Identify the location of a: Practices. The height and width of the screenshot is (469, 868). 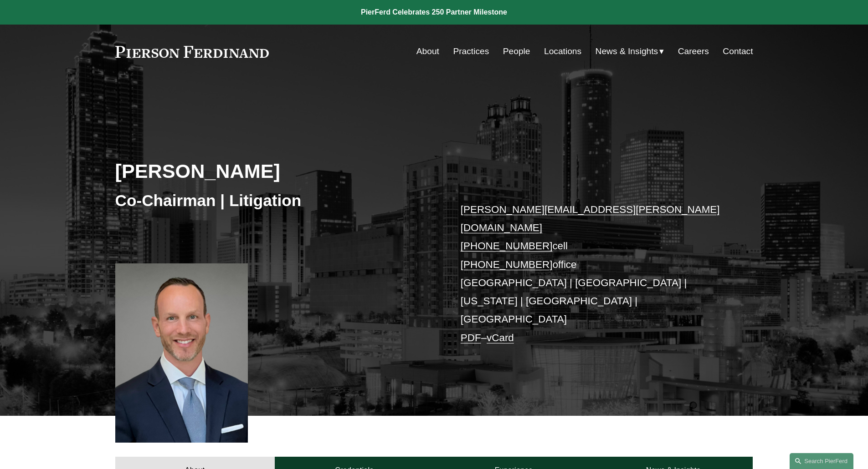
(470, 52).